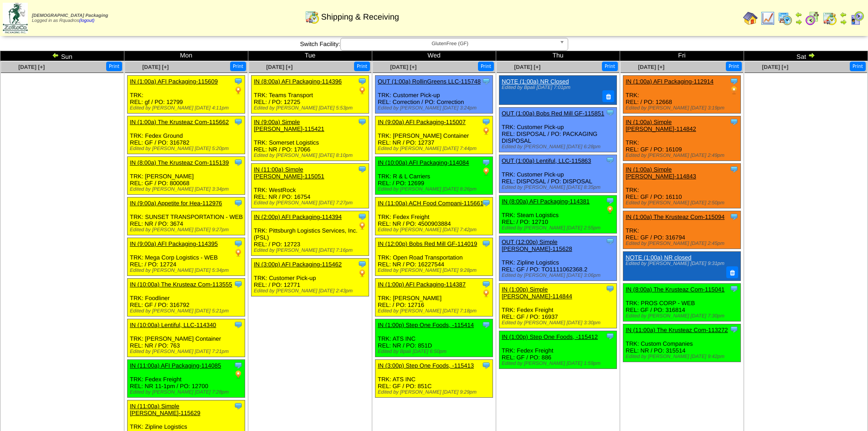 This screenshot has height=431, width=868. I want to click on a: OUT (1:00a) Bobs Red Mill GF-115851, so click(553, 113).